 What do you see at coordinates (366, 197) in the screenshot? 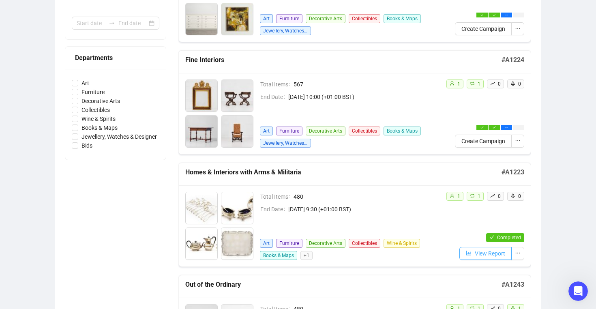
I see `span: 480` at bounding box center [366, 197].